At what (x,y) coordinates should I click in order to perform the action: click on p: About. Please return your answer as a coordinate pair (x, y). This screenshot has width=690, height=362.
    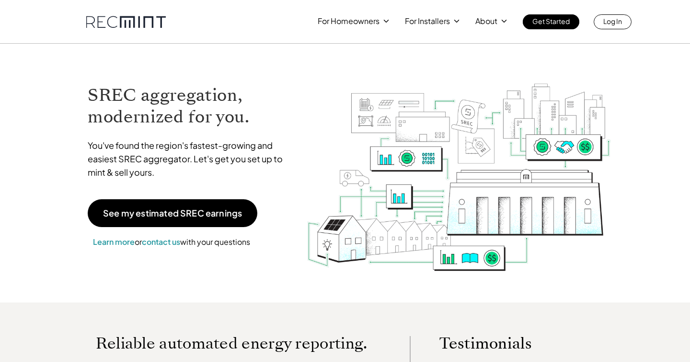
    Looking at the image, I should click on (487, 21).